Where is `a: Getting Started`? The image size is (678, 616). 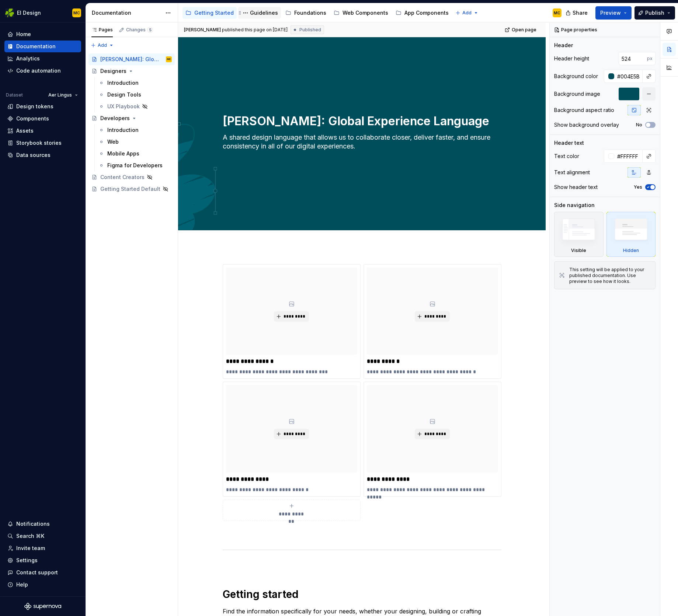
a: Getting Started is located at coordinates (209, 12).